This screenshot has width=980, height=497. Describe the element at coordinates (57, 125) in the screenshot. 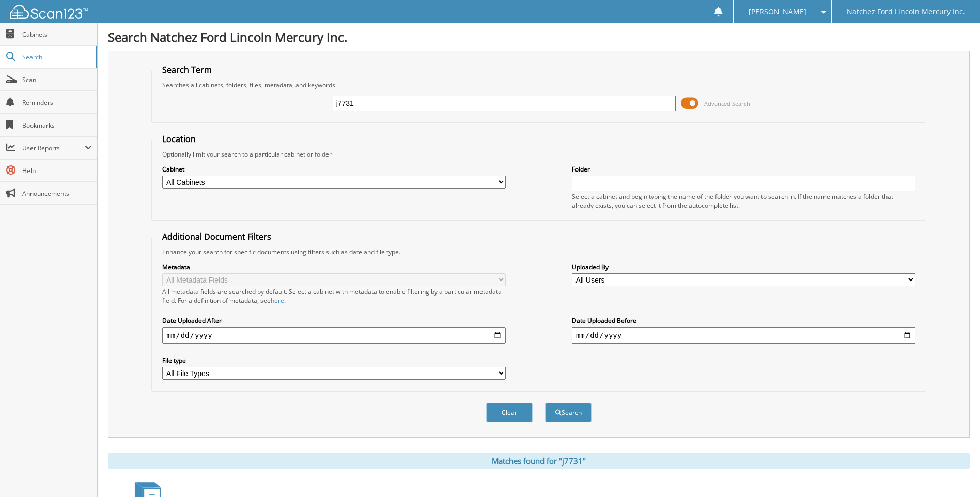

I see `span: Bookmarks` at that location.